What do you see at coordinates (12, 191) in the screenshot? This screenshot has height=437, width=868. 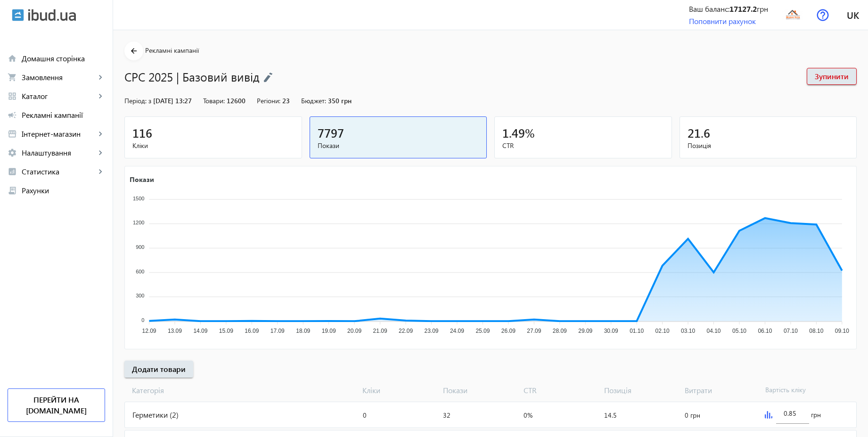 I see `mat-icon: receipt_long` at bounding box center [12, 191].